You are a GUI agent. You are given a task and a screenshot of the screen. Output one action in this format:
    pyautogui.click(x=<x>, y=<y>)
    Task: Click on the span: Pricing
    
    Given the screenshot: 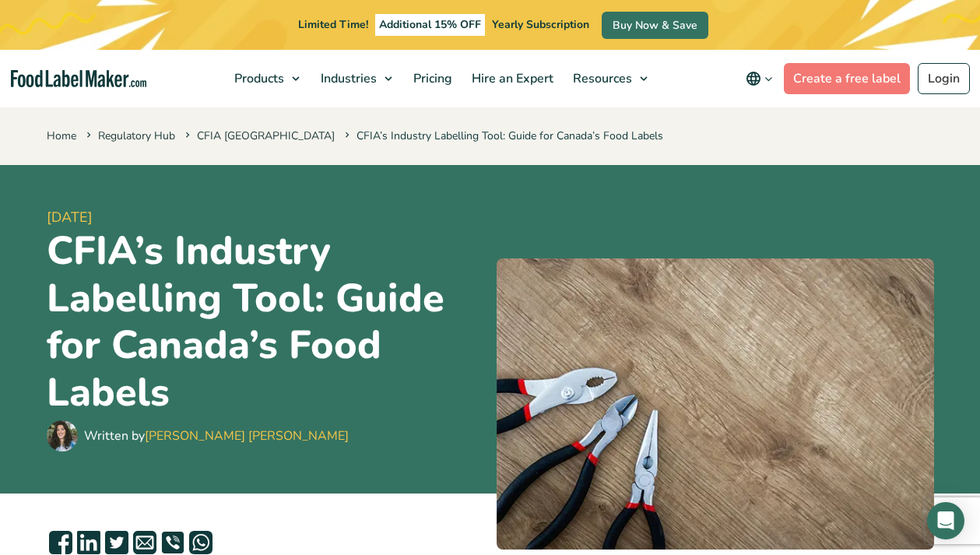 What is the action you would take?
    pyautogui.click(x=431, y=78)
    